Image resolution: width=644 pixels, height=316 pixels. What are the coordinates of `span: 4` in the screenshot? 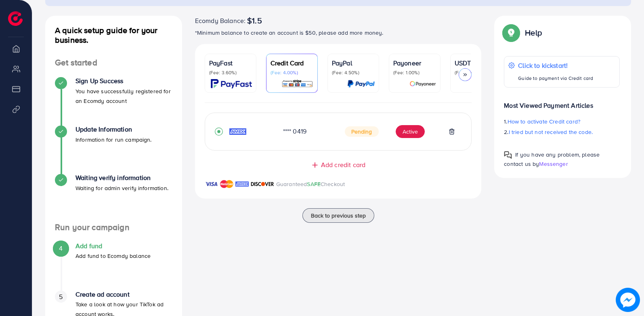 It's located at (61, 248).